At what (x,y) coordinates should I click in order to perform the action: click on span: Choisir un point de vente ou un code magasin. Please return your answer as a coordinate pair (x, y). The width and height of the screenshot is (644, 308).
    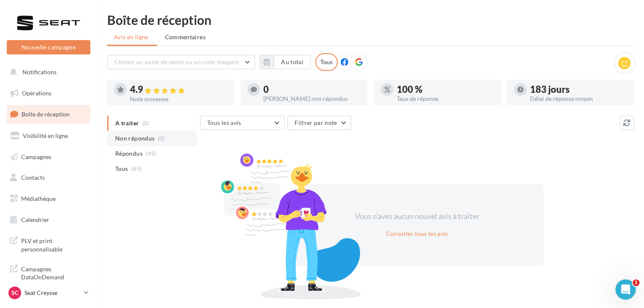
    Looking at the image, I should click on (177, 62).